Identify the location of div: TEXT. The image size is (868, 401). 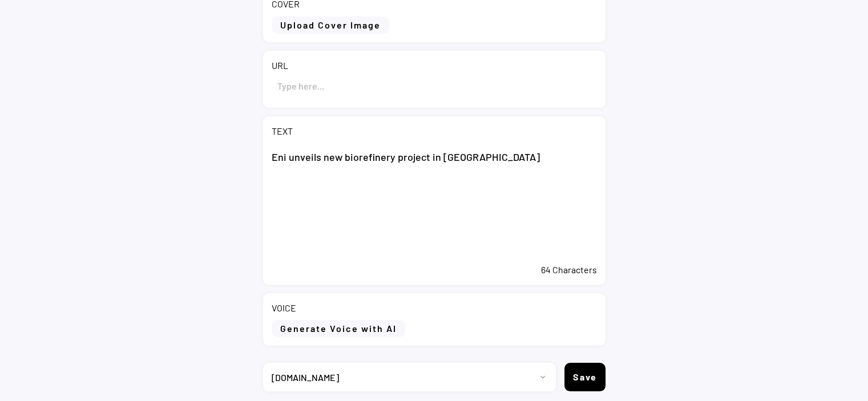
(282, 131).